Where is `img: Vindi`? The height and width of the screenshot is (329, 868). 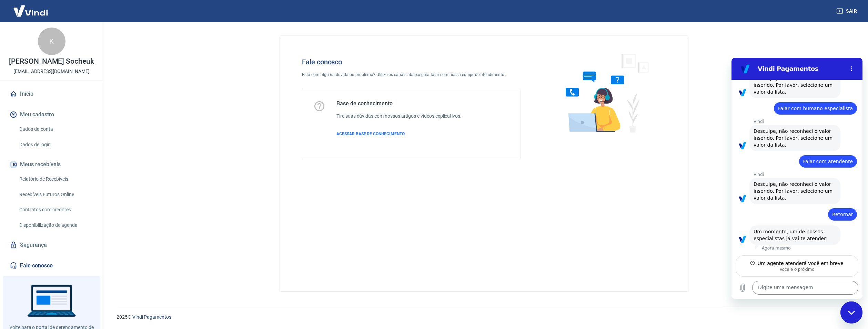 img: Vindi is located at coordinates (31, 11).